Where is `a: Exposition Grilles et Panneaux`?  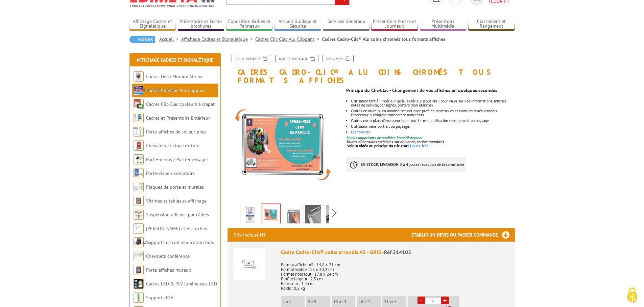 a: Exposition Grilles et Panneaux is located at coordinates (249, 24).